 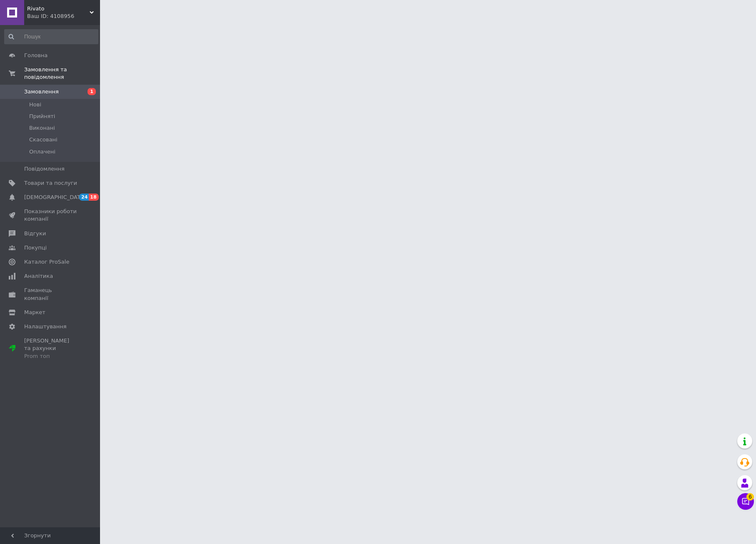 I want to click on span: Замовлення та повідомлення, so click(x=62, y=73).